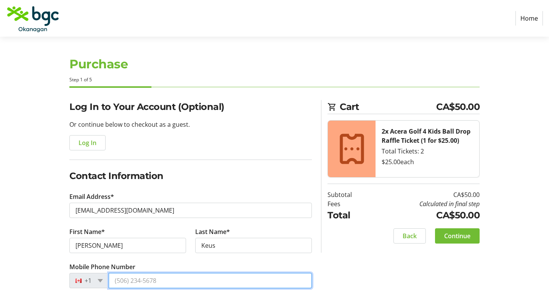 Image resolution: width=549 pixels, height=297 pixels. I want to click on strong: 2x Acera Golf 4 Kids Ball Drop Raffle Ticket (1 for $25.00), so click(426, 136).